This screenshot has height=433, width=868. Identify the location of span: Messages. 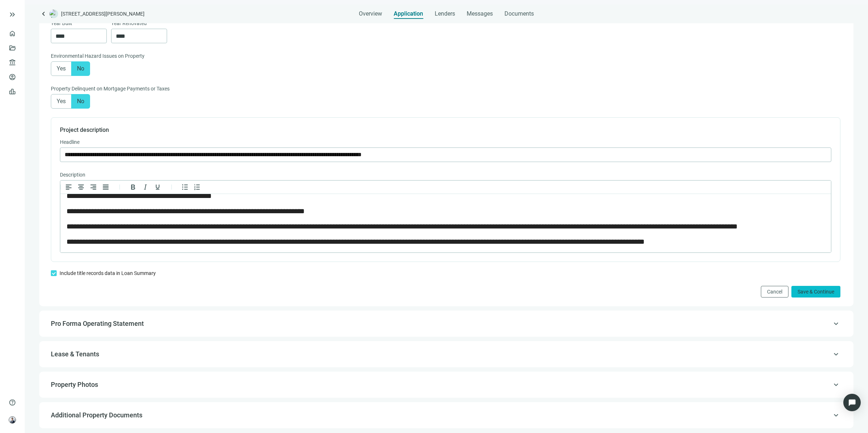
(480, 13).